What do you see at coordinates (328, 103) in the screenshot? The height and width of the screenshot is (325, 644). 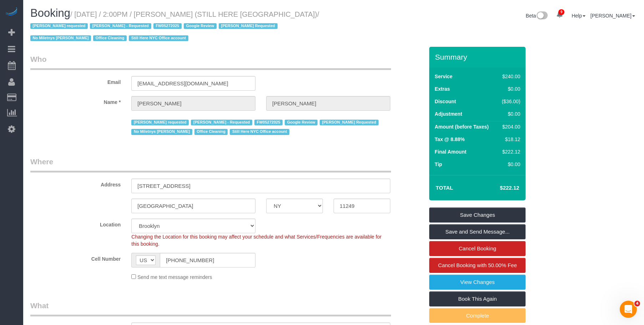 I see `input: Last Name` at bounding box center [328, 103].